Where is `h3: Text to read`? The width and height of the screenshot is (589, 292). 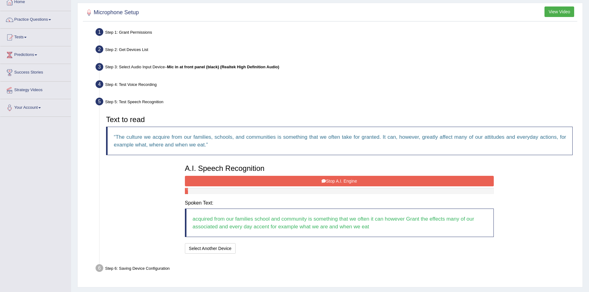 h3: Text to read is located at coordinates (339, 120).